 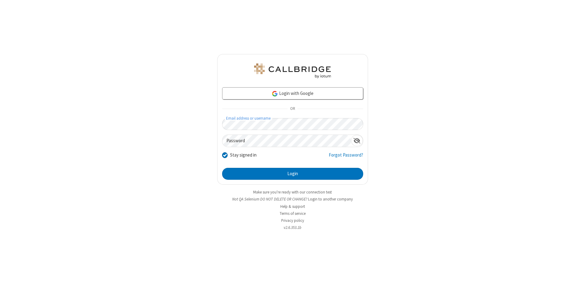 What do you see at coordinates (330, 199) in the screenshot?
I see `button: Login to another company` at bounding box center [330, 199].